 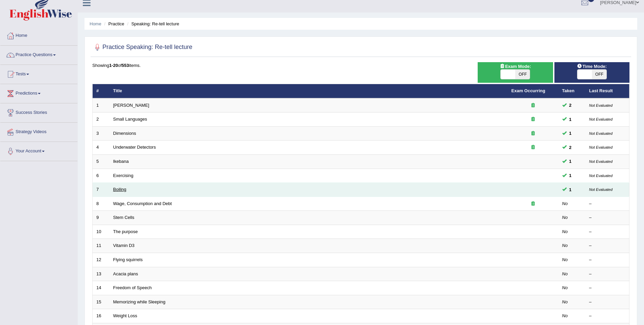 What do you see at coordinates (152, 24) in the screenshot?
I see `li: Speaking: Re-tell lecture` at bounding box center [152, 24].